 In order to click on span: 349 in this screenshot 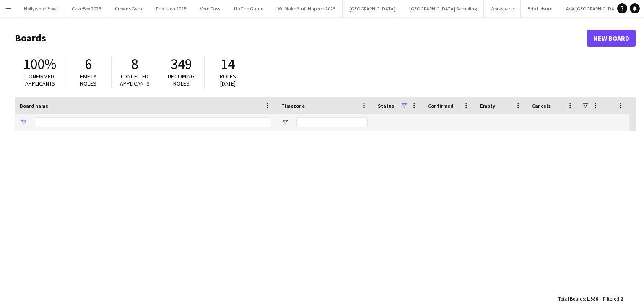, I will do `click(181, 64)`.